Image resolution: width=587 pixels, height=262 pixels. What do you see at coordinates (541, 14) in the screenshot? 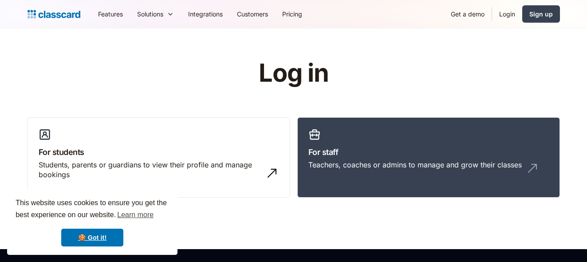
I see `div: Sign up` at bounding box center [541, 14].